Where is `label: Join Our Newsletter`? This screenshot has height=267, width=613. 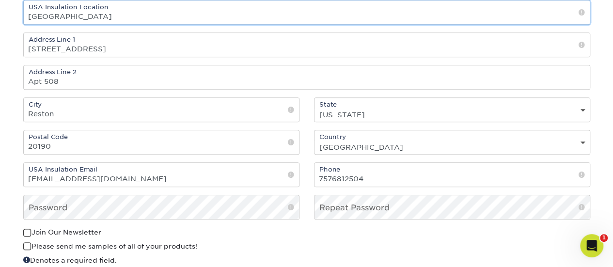
label: Join Our Newsletter is located at coordinates (62, 232).